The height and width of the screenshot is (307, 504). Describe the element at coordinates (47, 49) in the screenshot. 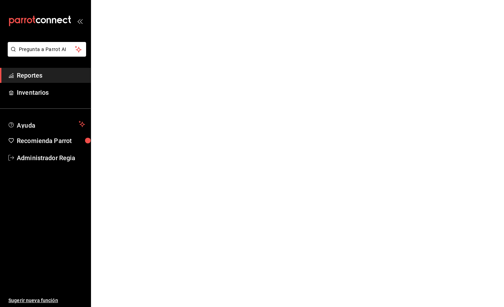

I see `button: Pregunta a Parrot AI` at that location.